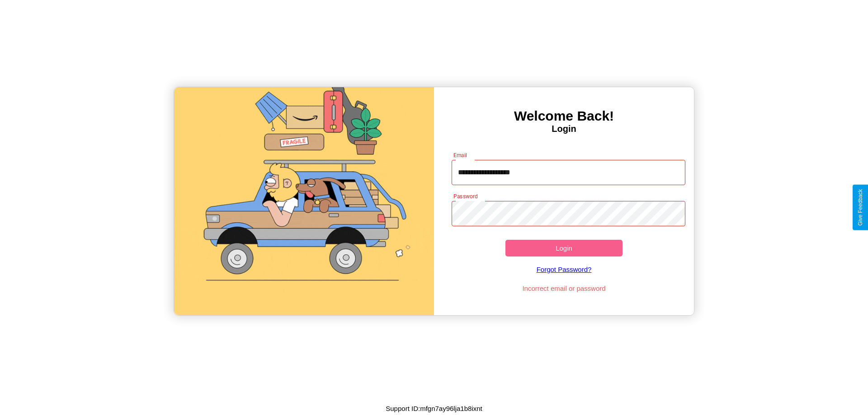  What do you see at coordinates (433, 408) in the screenshot?
I see `p: Support ID: mfgn7ay96lja1b8ixnt` at bounding box center [433, 408].